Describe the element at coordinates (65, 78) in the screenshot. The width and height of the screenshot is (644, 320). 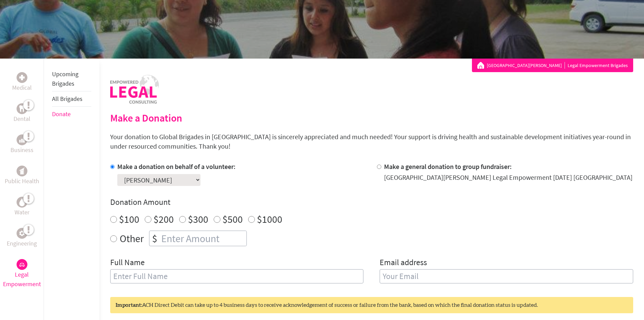
I see `a: Upcoming Brigades` at that location.